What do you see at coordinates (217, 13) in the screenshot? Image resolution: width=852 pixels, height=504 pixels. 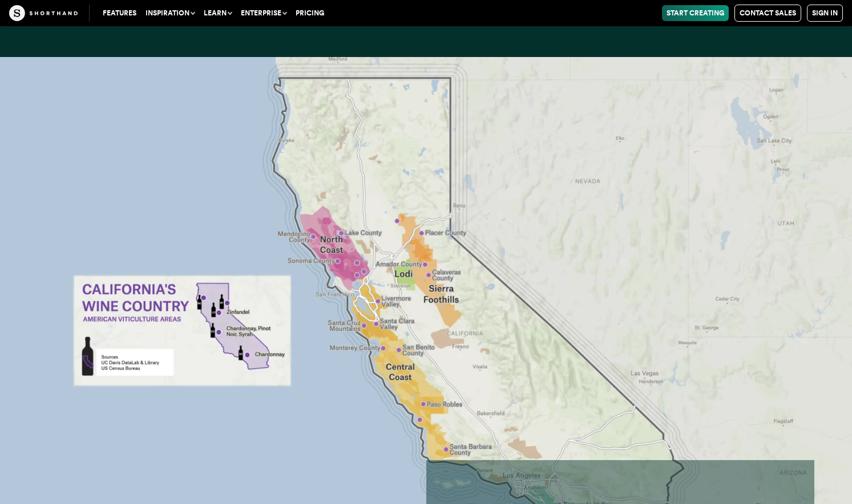 I see `button: Learn` at bounding box center [217, 13].